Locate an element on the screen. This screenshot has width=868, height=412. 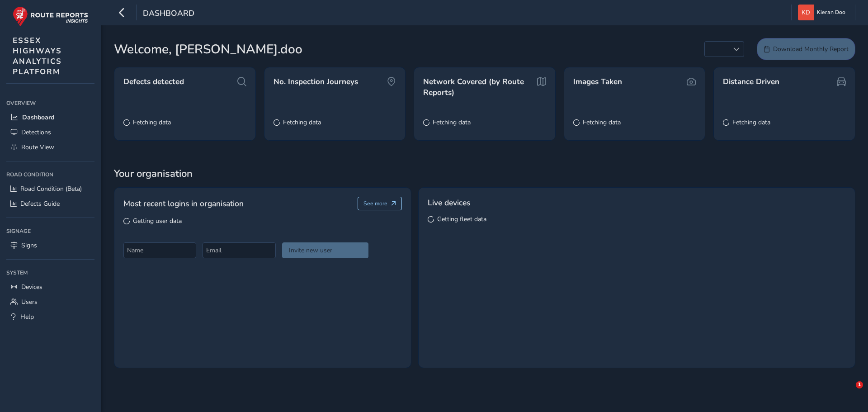
span: Live devices is located at coordinates (449, 203).